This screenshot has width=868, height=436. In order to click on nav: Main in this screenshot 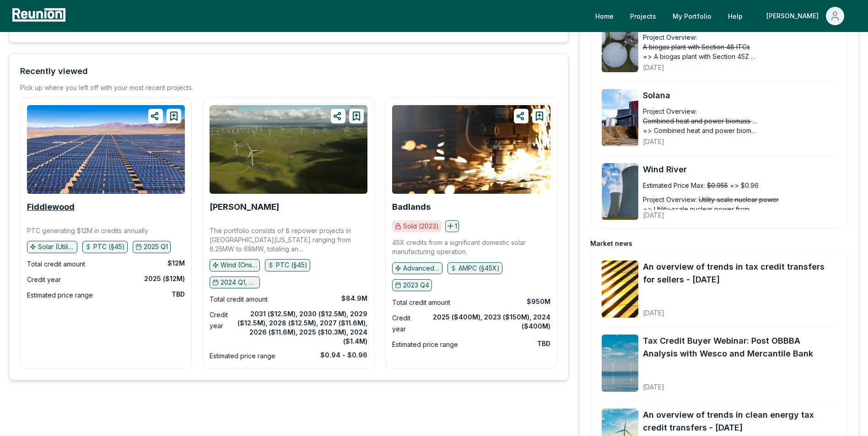, I will do `click(723, 16)`.